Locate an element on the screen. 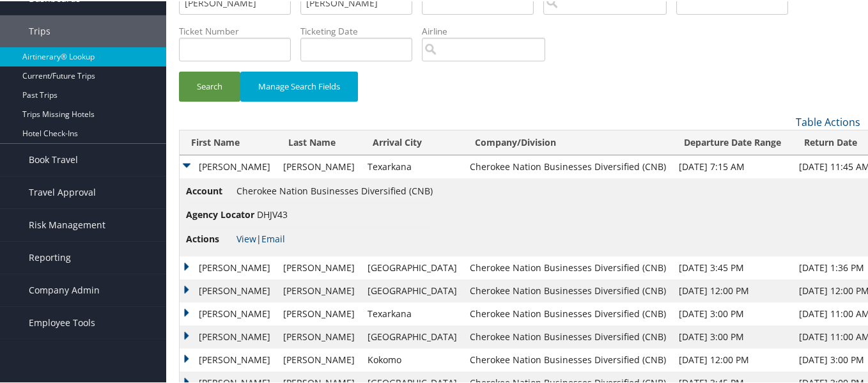  label: Airline is located at coordinates (488, 30).